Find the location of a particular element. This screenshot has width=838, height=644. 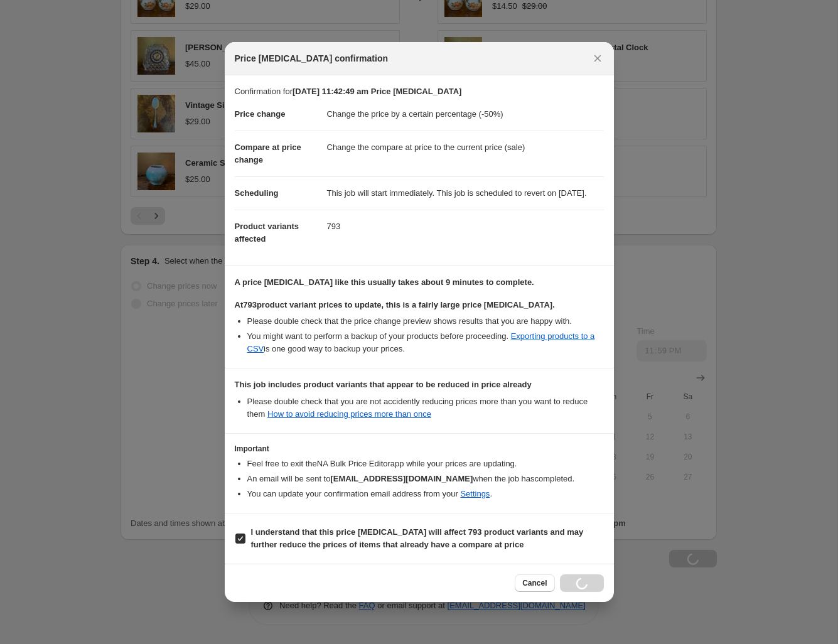

p: Confirmation for is located at coordinates (419, 92).